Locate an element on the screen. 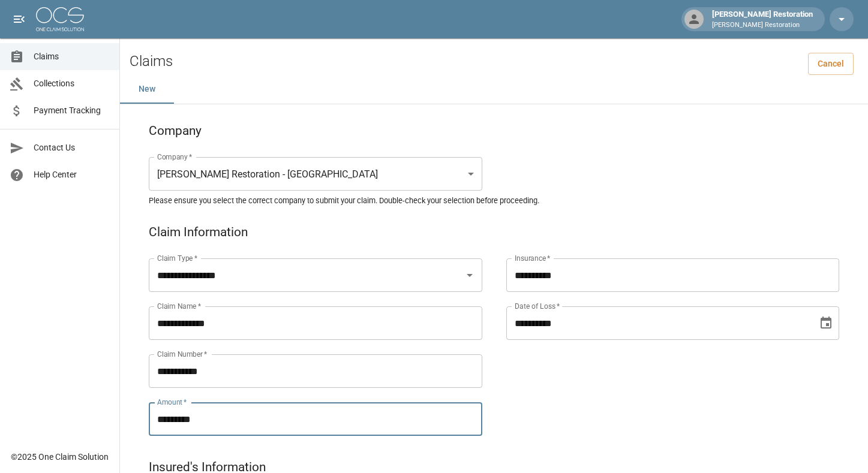 Image resolution: width=868 pixels, height=473 pixels. h5: Please ensure you select the correct company to submit your claim. Double-check your selection be... is located at coordinates (494, 200).